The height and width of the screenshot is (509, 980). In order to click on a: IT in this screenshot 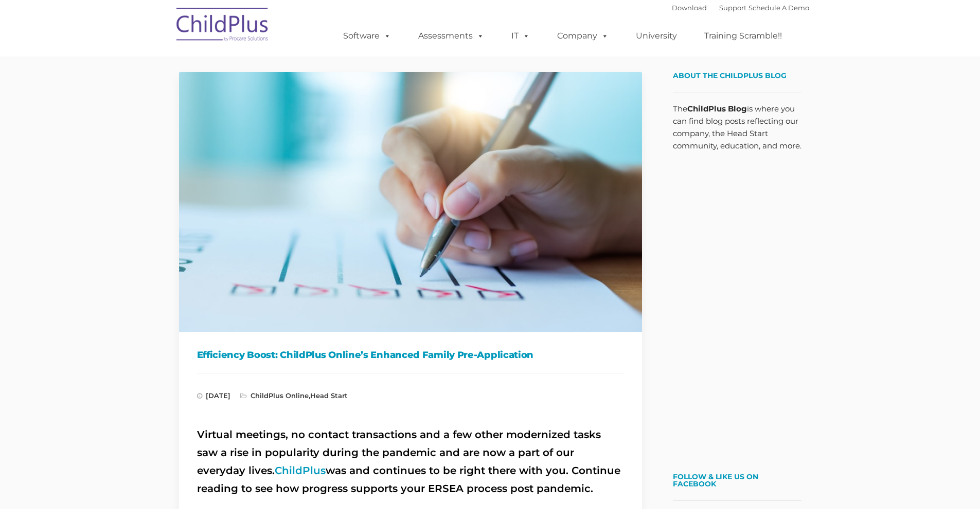, I will do `click(520, 36)`.